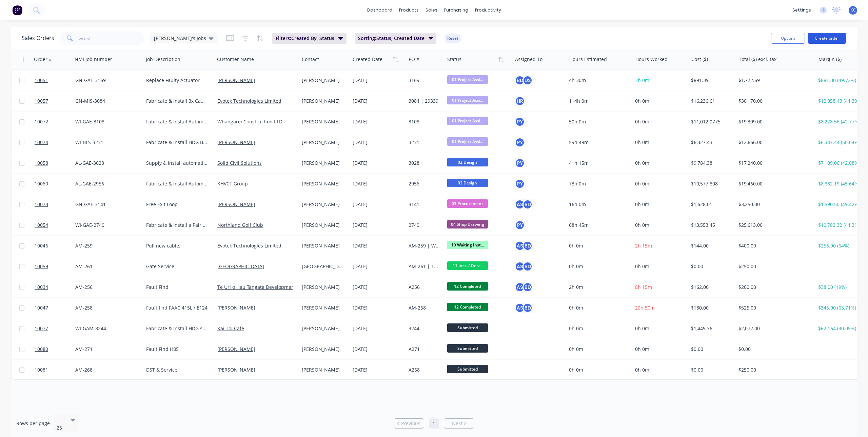  I want to click on div: NMI Job number, so click(93, 60).